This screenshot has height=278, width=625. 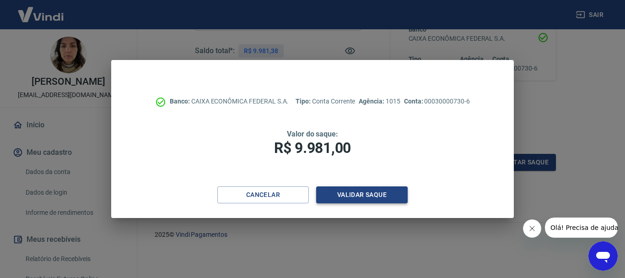 What do you see at coordinates (379, 101) in the screenshot?
I see `p: 1015` at bounding box center [379, 101].